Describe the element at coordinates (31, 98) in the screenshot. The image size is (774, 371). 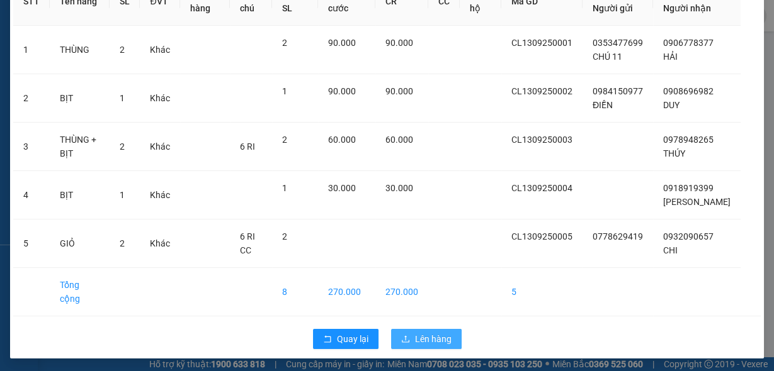
I see `td: 2` at that location.